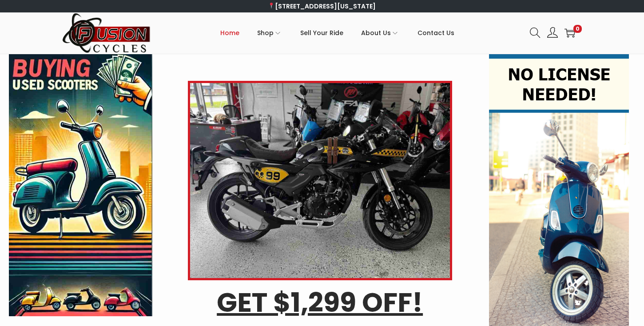 The image size is (644, 326). I want to click on a: Contact Us, so click(435, 33).